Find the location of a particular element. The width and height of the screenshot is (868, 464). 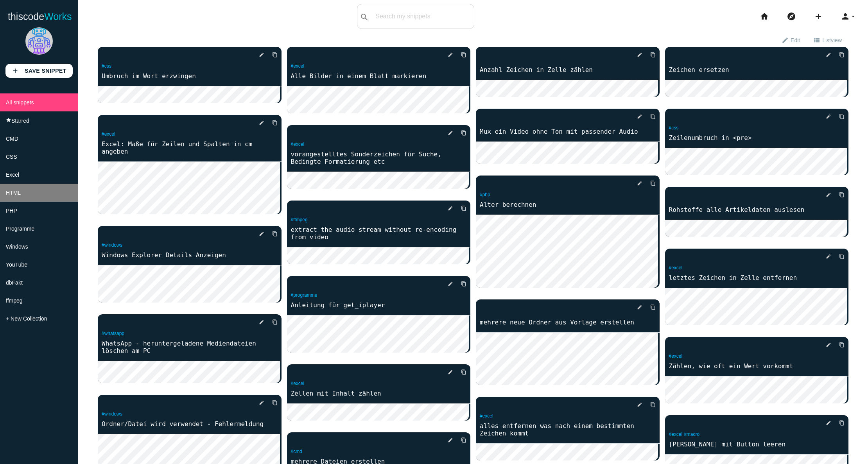

a: Anleitung für get_iplayer is located at coordinates (379, 305).